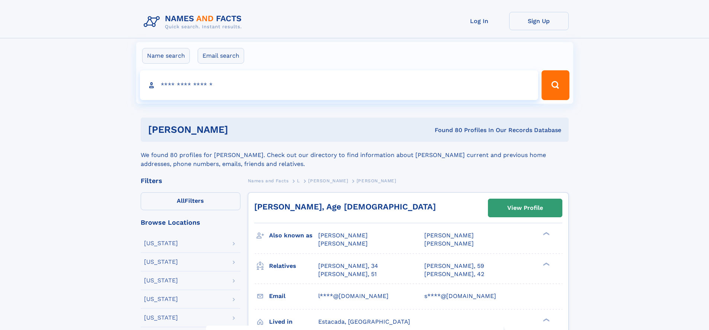 The image size is (709, 330). Describe the element at coordinates (539, 21) in the screenshot. I see `a: Sign Up` at that location.